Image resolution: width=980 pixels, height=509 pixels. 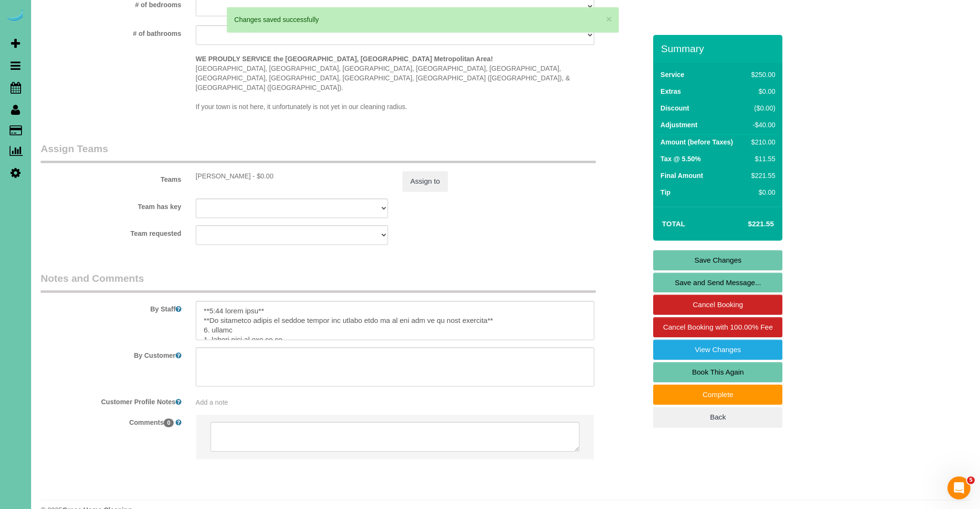 What do you see at coordinates (111, 232) in the screenshot?
I see `label: Team requested` at bounding box center [111, 232].